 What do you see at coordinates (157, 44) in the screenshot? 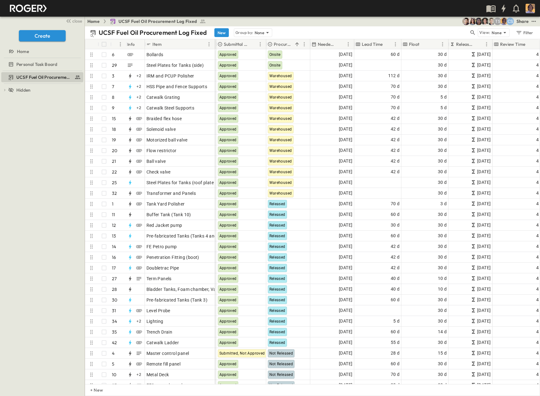
I see `p: Item` at bounding box center [157, 44].